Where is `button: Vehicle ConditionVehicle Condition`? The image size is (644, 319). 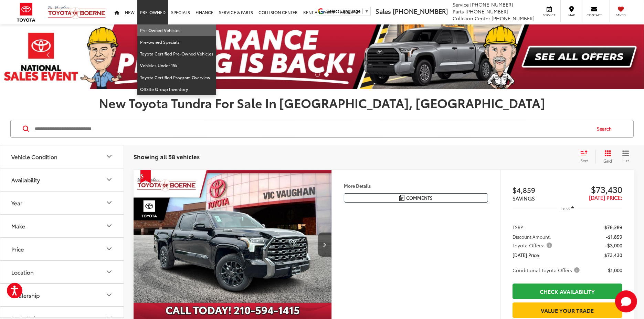
button: Vehicle ConditionVehicle Condition is located at coordinates (62, 157).